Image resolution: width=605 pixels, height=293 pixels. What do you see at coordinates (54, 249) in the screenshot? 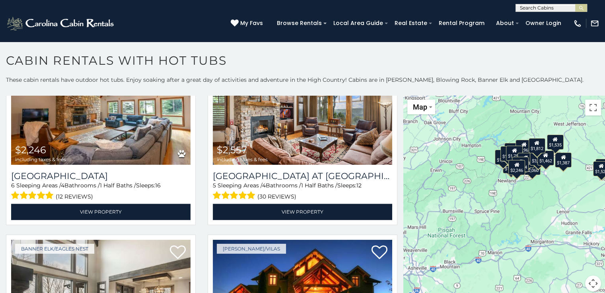
I see `a: Banner Elk/Eagles Nest` at bounding box center [54, 249].